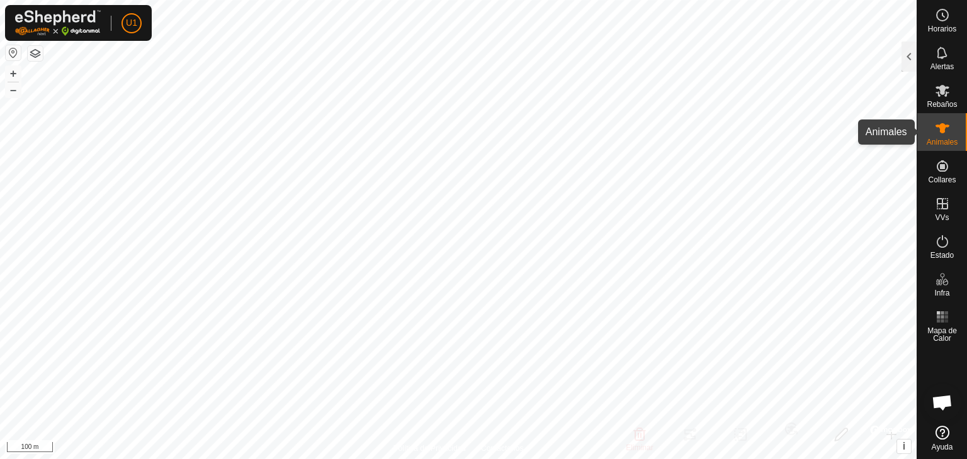 Image resolution: width=967 pixels, height=459 pixels. I want to click on img: Logo Gallagher, so click(58, 23).